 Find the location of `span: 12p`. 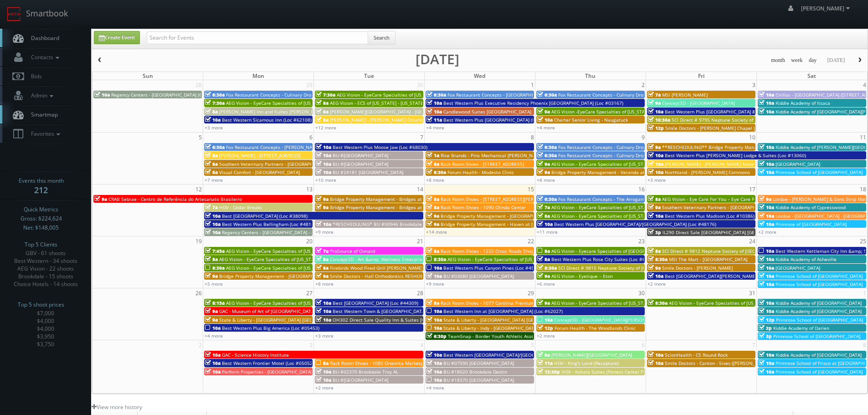

span: 12p is located at coordinates (656, 128).